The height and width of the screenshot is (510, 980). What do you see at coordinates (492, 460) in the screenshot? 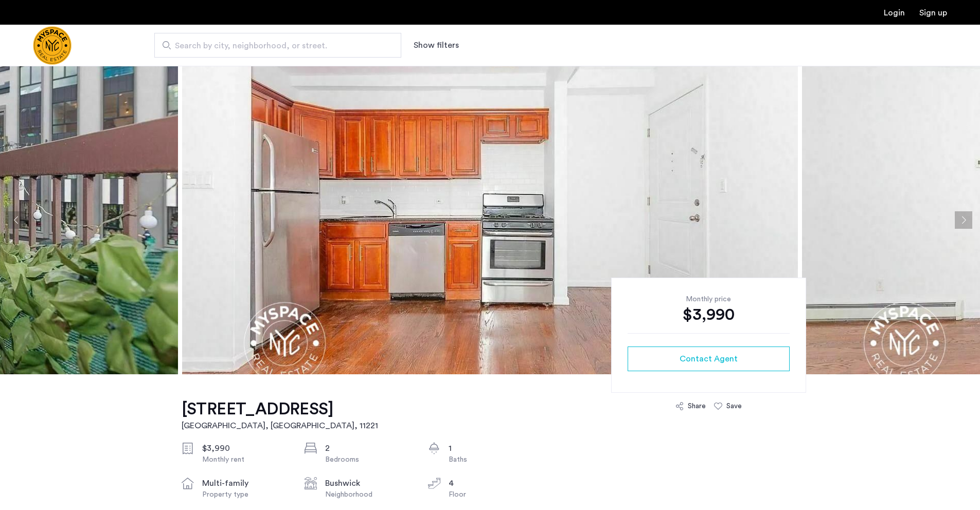
I see `div: Baths` at bounding box center [492, 460].